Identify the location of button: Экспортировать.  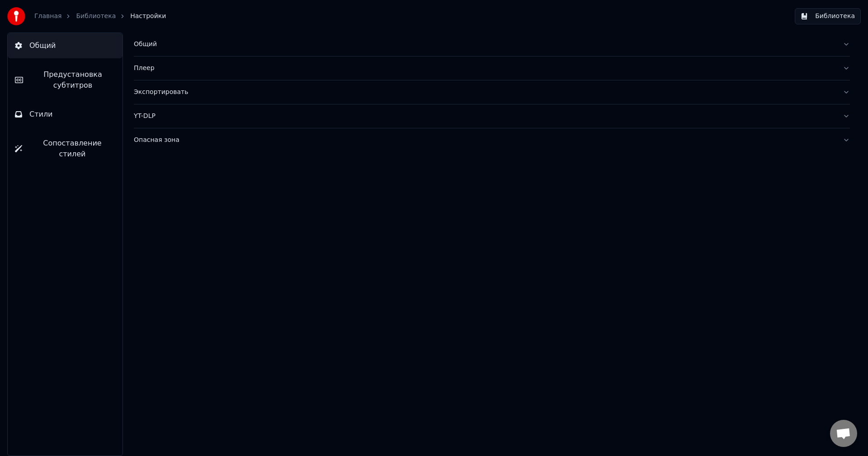
(492, 92).